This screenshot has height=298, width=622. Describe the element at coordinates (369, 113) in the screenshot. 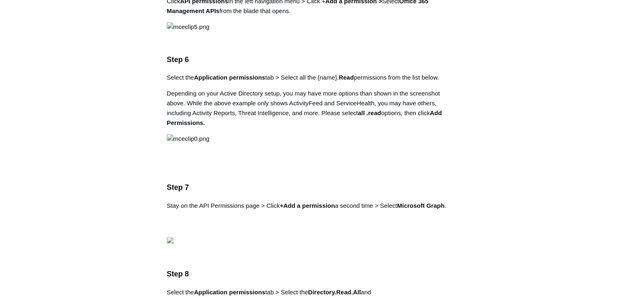

I see `strong: all .read` at that location.